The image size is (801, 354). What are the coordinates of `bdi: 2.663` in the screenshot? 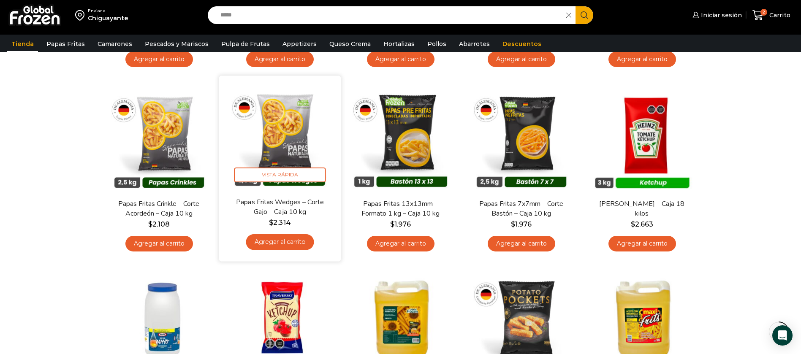 It's located at (642, 224).